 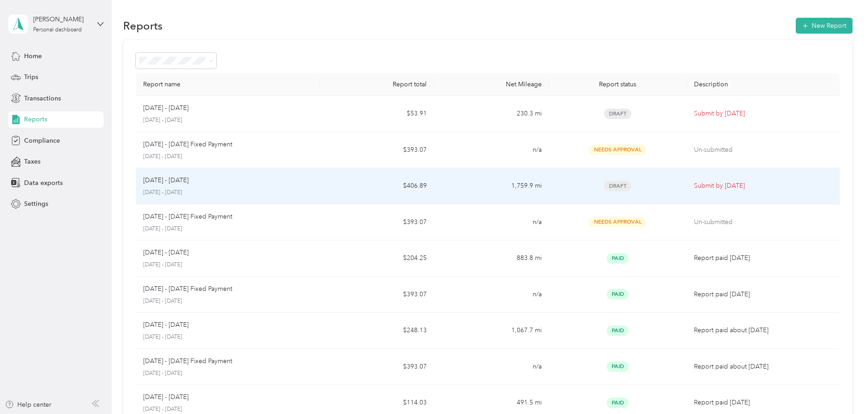 I want to click on span: Data exports, so click(x=43, y=183).